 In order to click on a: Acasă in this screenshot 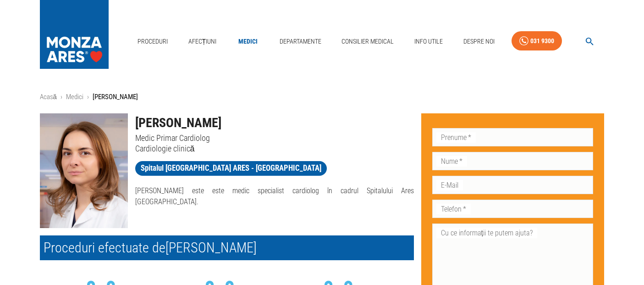, I will do `click(48, 97)`.